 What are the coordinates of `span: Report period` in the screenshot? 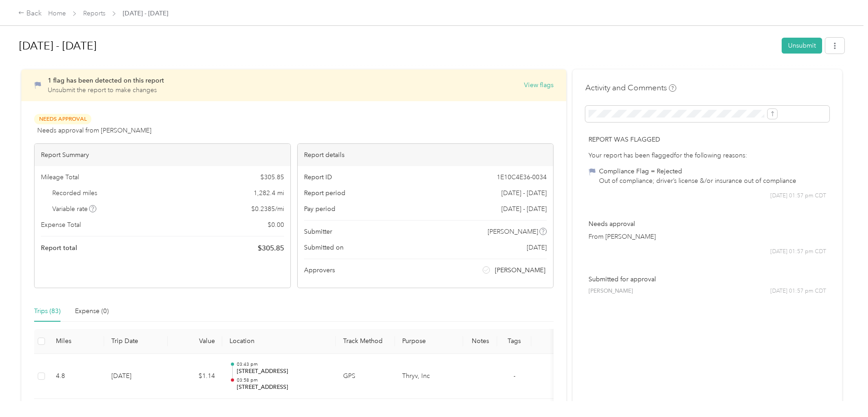 It's located at (325, 193).